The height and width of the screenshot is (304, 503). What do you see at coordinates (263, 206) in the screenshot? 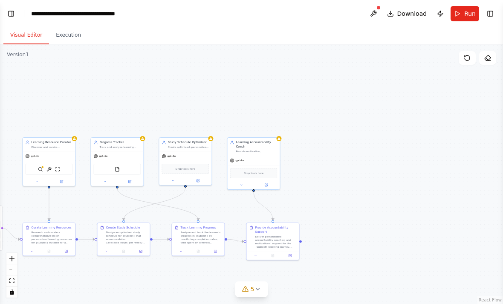
I see `g: Edge from c35fb366-e011-4d66-ad94-293a82f935bf to 511a87d2-dd3b-4f34-b501-b6cbc0908ad6` at bounding box center [263, 206].